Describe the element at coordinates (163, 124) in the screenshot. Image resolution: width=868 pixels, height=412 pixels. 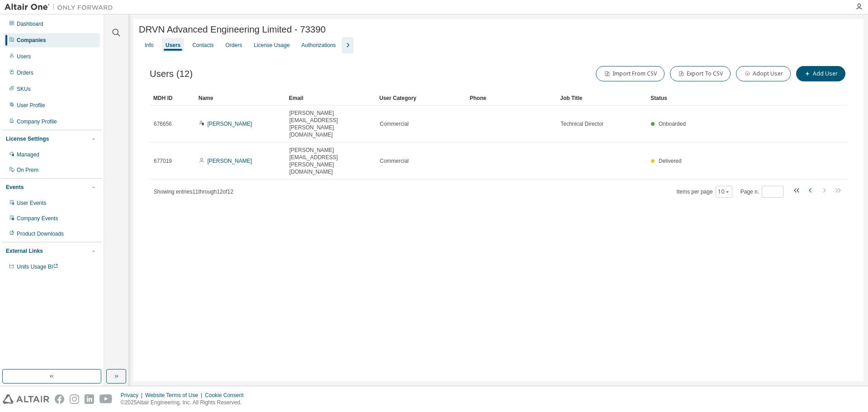
I see `span: 676656` at that location.